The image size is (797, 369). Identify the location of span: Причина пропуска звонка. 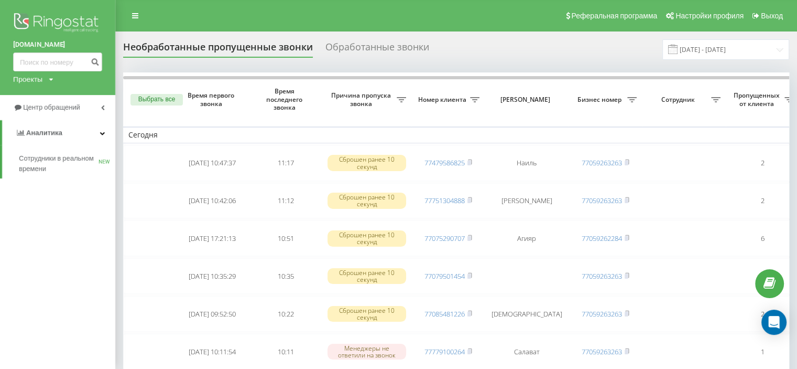
(362, 99).